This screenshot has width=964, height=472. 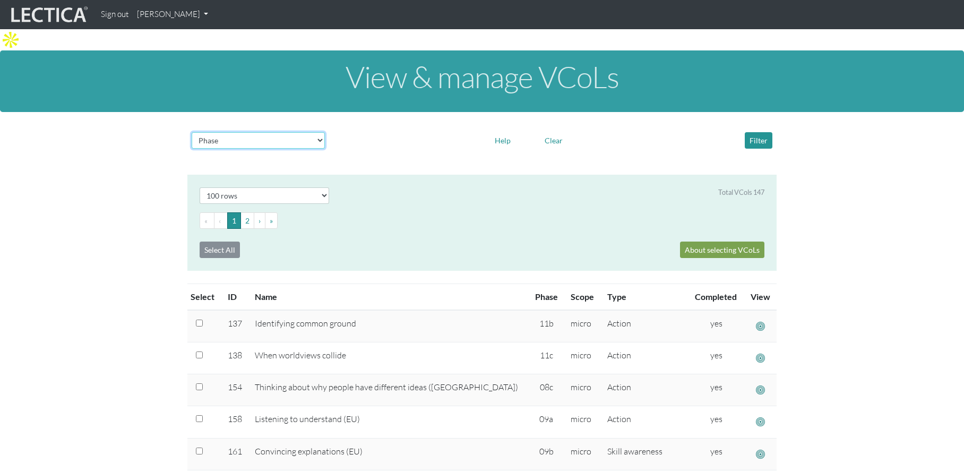 What do you see at coordinates (546, 390) in the screenshot?
I see `td: 08c` at bounding box center [546, 390].